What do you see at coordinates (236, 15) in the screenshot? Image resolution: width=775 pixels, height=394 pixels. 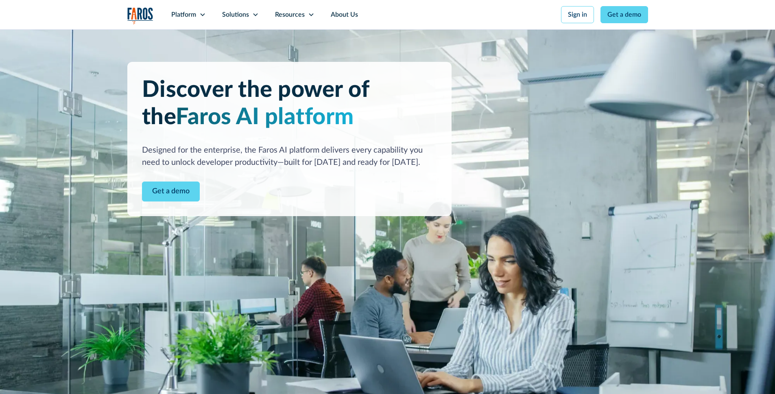 I see `div: Solutions` at bounding box center [236, 15].